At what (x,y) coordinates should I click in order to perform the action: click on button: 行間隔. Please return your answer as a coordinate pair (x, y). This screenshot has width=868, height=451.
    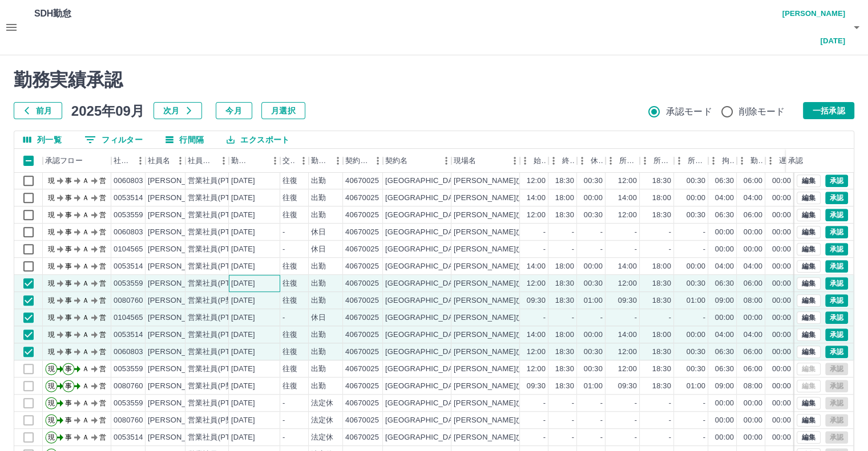
    Looking at the image, I should click on (184, 140).